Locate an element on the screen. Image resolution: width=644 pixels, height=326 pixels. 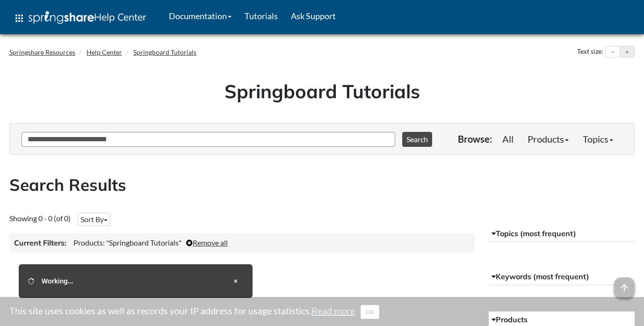
span: arrow_upward is located at coordinates (624, 288).